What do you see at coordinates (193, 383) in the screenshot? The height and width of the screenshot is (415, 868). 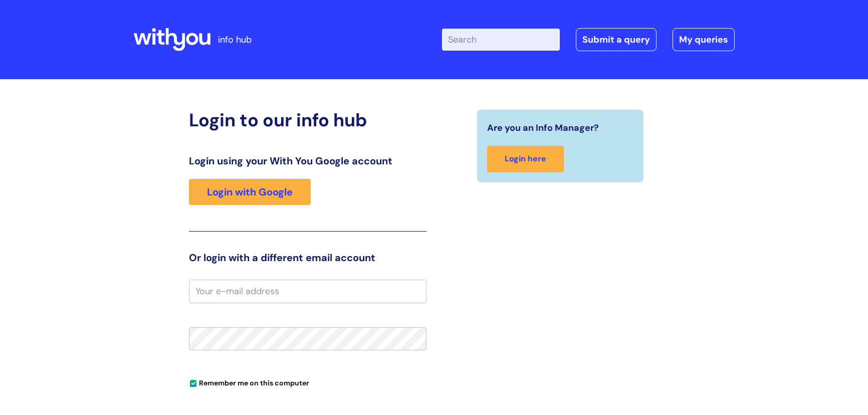 I see `input: Remember me on this computer` at bounding box center [193, 383].